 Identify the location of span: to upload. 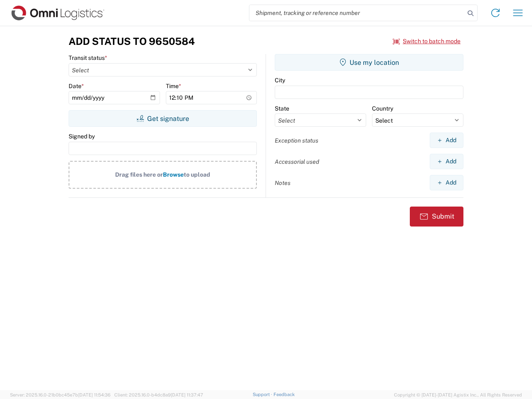
(197, 175).